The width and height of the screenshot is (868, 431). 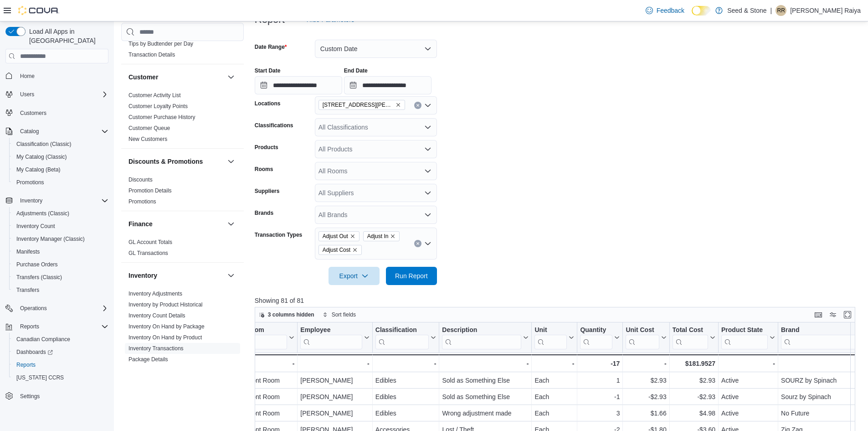 I want to click on button: Clear input, so click(x=418, y=105).